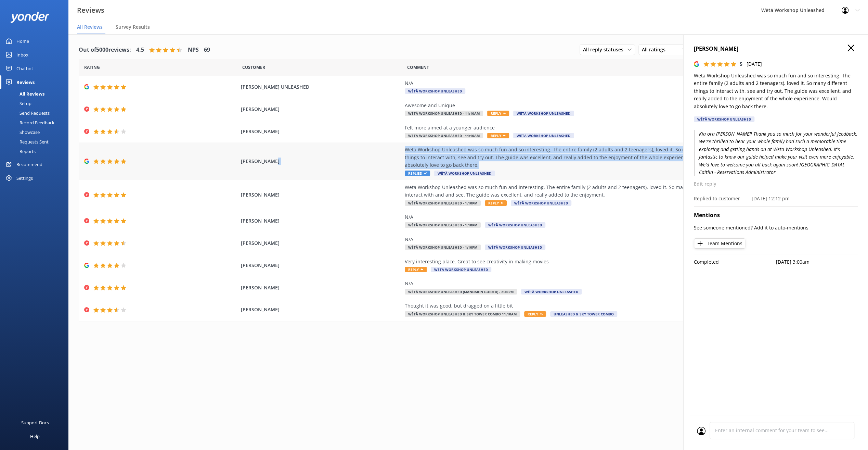 This screenshot has height=450, width=868. I want to click on span: All Reviews, so click(90, 27).